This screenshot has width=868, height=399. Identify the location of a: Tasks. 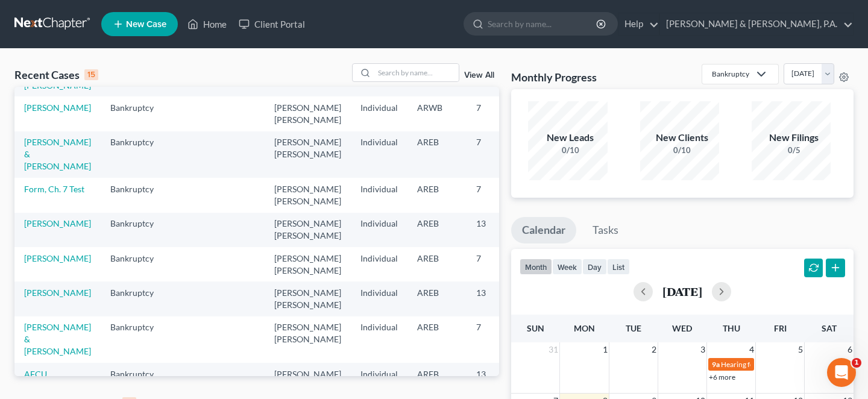
(605, 231).